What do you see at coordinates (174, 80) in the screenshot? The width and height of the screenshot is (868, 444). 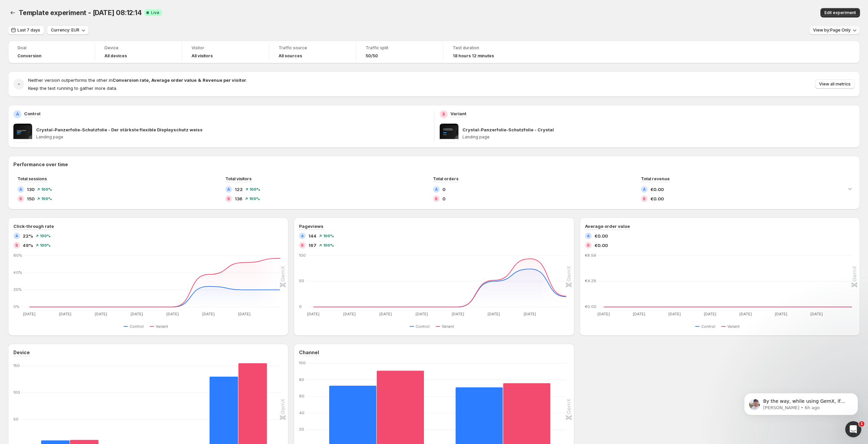 I see `strong: Average order value` at bounding box center [174, 80].